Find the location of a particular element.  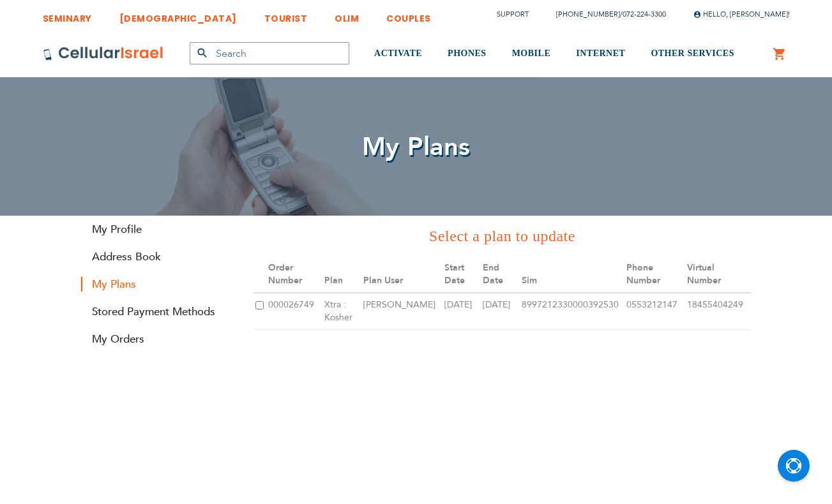

img: Cellular Israel Logo is located at coordinates (103, 53).